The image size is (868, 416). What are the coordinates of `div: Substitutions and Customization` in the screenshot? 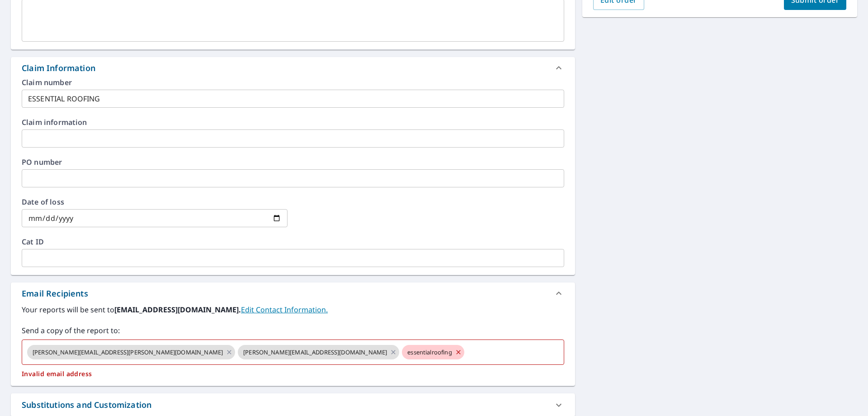 It's located at (86, 404).